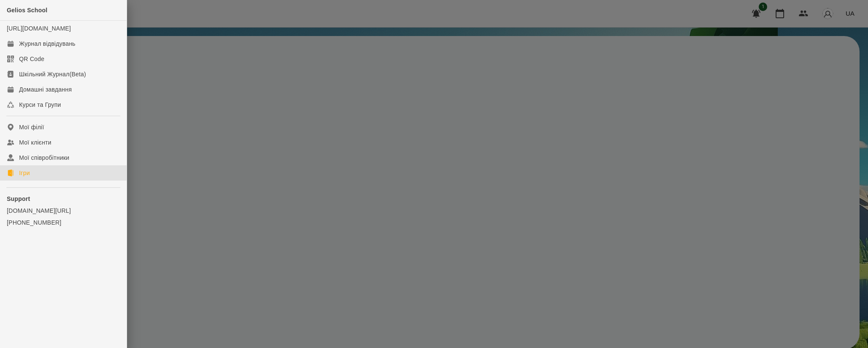 The image size is (868, 348). What do you see at coordinates (32, 59) in the screenshot?
I see `div: QR Code` at bounding box center [32, 59].